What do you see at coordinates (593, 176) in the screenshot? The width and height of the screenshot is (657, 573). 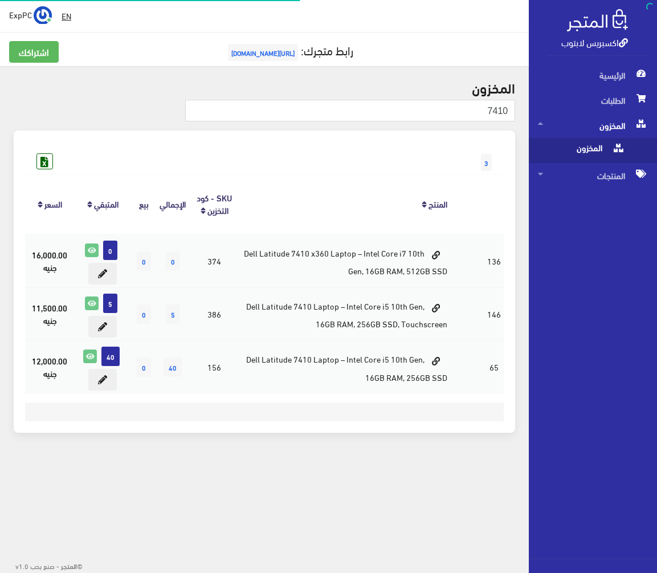 I see `span: المنتجات` at bounding box center [593, 176].